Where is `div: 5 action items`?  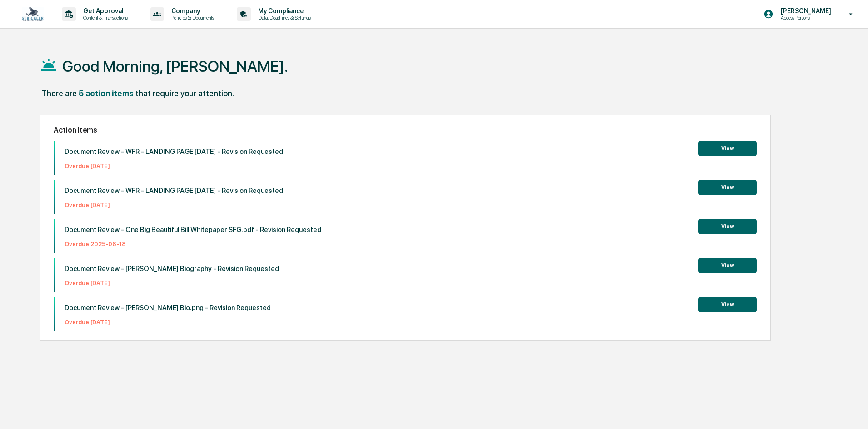 div: 5 action items is located at coordinates (106, 93).